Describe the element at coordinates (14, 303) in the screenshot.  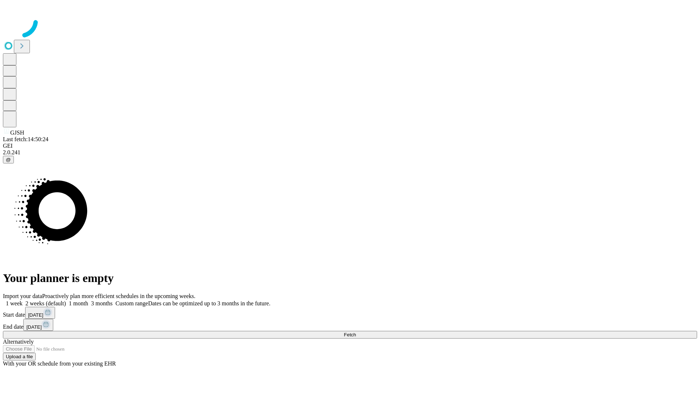
I see `span: 1 week` at that location.